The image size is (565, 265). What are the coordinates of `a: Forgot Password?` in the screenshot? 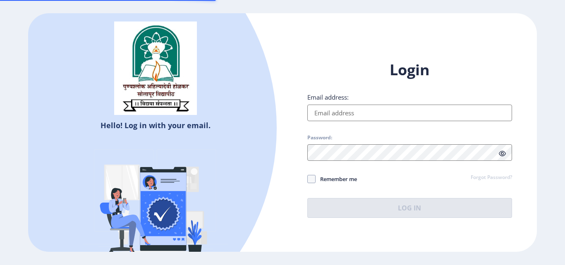 It's located at (492, 178).